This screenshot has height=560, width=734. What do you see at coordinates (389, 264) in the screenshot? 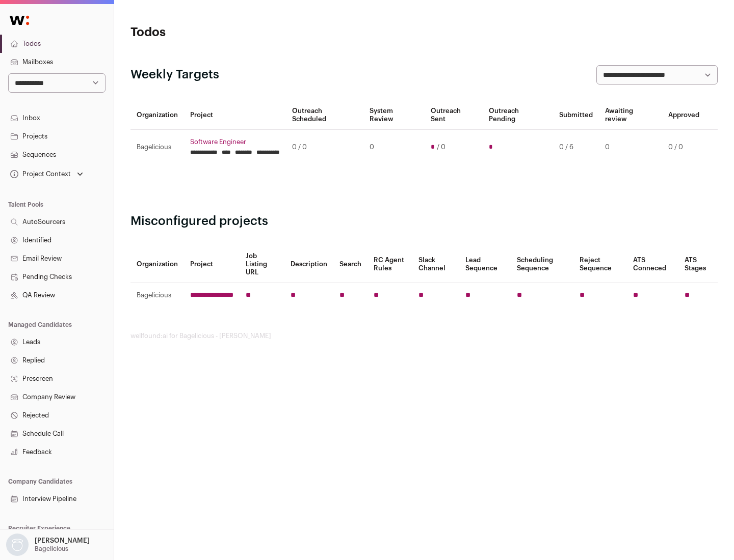
I see `th: RC Agent Rules` at bounding box center [389, 264].